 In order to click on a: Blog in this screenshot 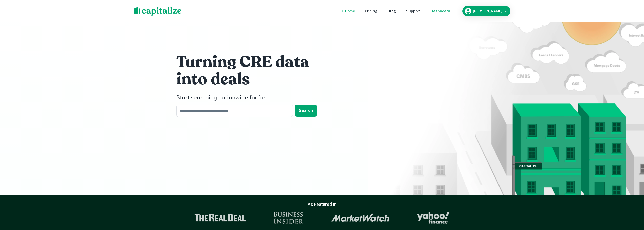, I will do `click(392, 11)`.